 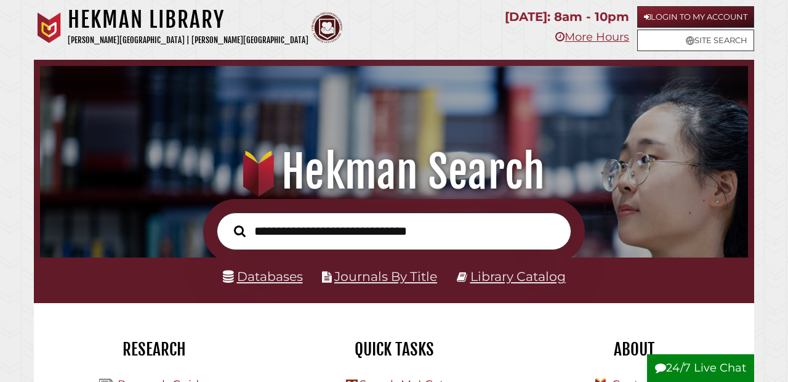 I want to click on a: Journals By Title, so click(x=385, y=276).